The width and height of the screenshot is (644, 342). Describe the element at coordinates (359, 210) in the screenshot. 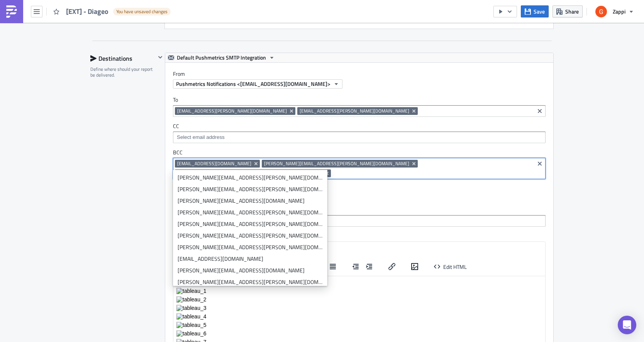

I see `label: Subject` at that location.